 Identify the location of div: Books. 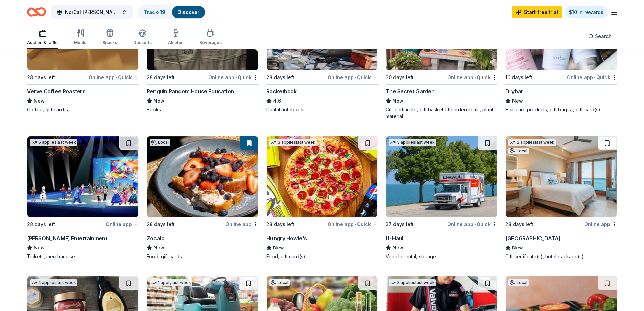
(202, 110).